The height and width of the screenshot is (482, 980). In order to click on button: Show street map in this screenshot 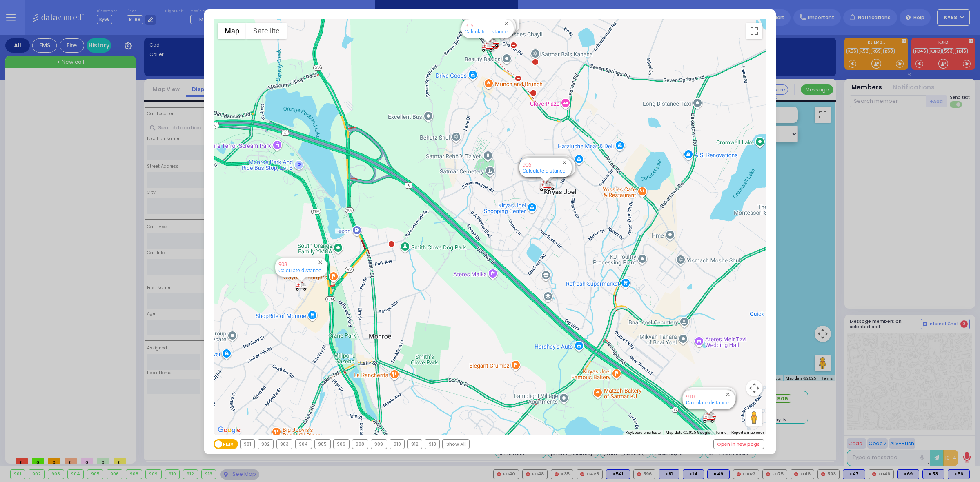, I will do `click(232, 31)`.